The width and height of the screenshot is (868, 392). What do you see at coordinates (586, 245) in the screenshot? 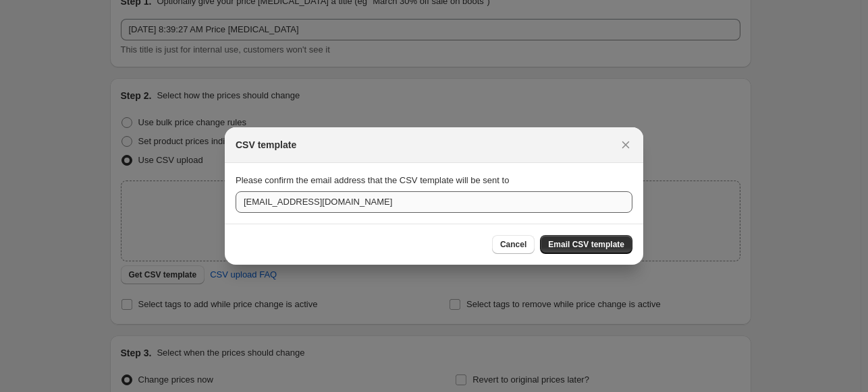
I see `span: Email CSV template` at bounding box center [586, 245].